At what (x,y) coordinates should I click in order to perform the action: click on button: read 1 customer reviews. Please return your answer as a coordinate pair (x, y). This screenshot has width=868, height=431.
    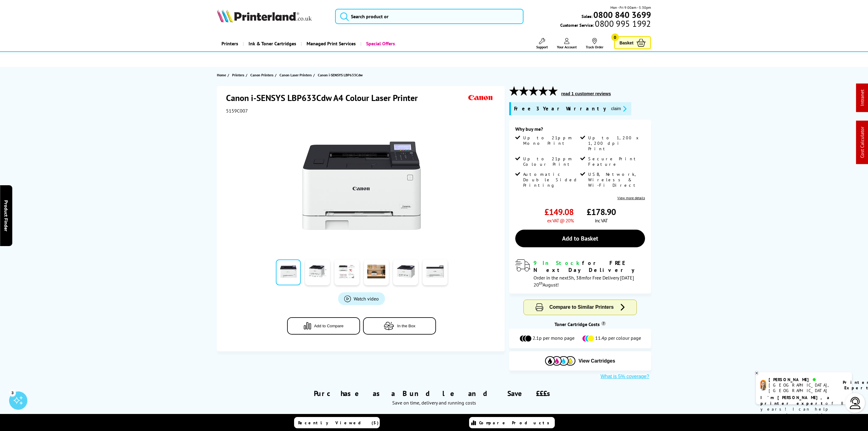
    Looking at the image, I should click on (586, 93).